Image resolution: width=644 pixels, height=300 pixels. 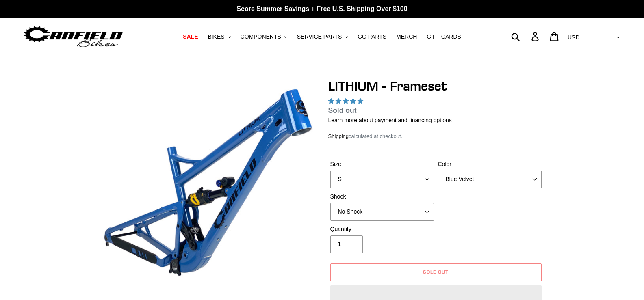 I want to click on label: Quantity, so click(x=382, y=229).